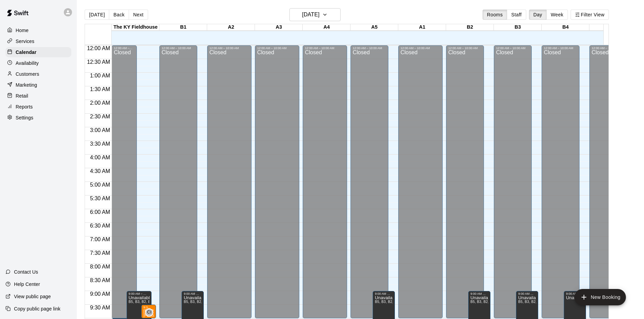 This screenshot has height=319, width=644. What do you see at coordinates (231, 28) in the screenshot?
I see `div: A2` at bounding box center [231, 28].